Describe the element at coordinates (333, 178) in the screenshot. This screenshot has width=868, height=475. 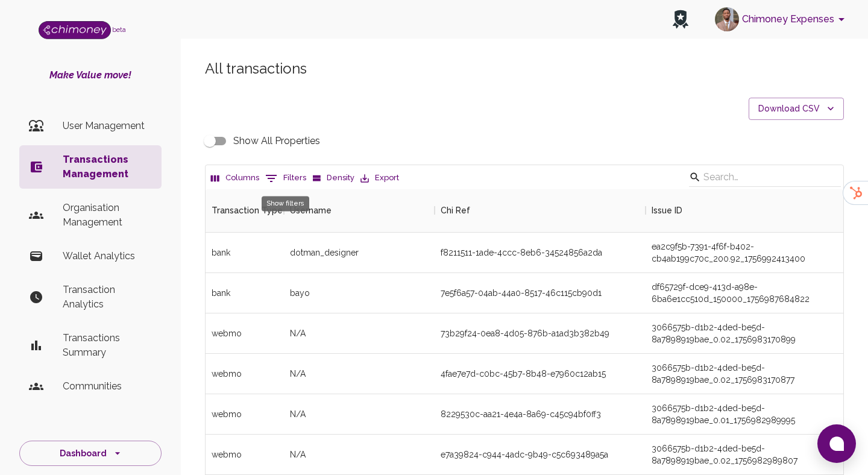
I see `button: Density` at that location.